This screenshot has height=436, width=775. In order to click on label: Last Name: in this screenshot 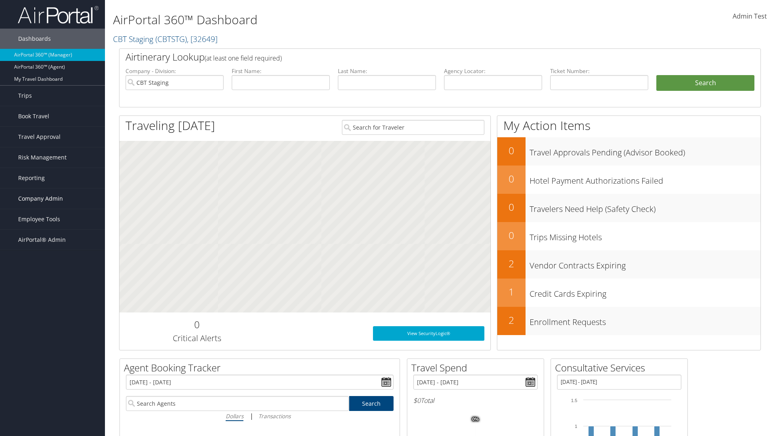, I will do `click(387, 71)`.